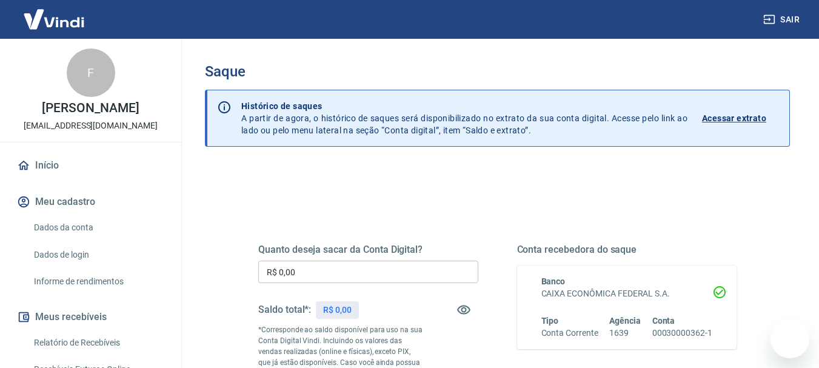 The height and width of the screenshot is (368, 819). Describe the element at coordinates (625, 333) in the screenshot. I see `h6: 1639` at that location.